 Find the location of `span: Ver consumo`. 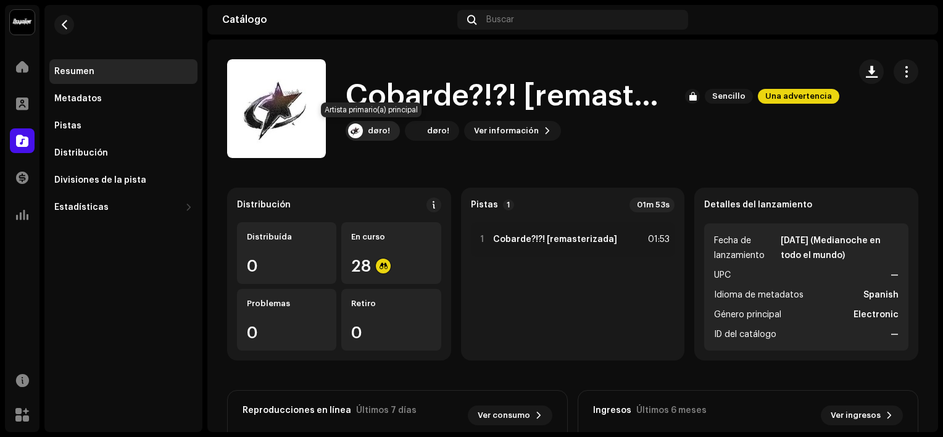

span: Ver consumo is located at coordinates (503, 415).